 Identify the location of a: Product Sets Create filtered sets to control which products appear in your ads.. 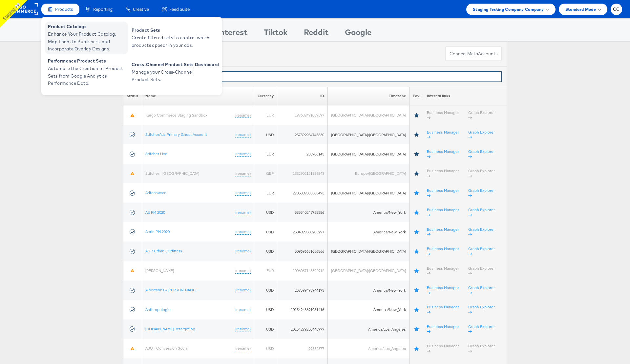
(170, 38).